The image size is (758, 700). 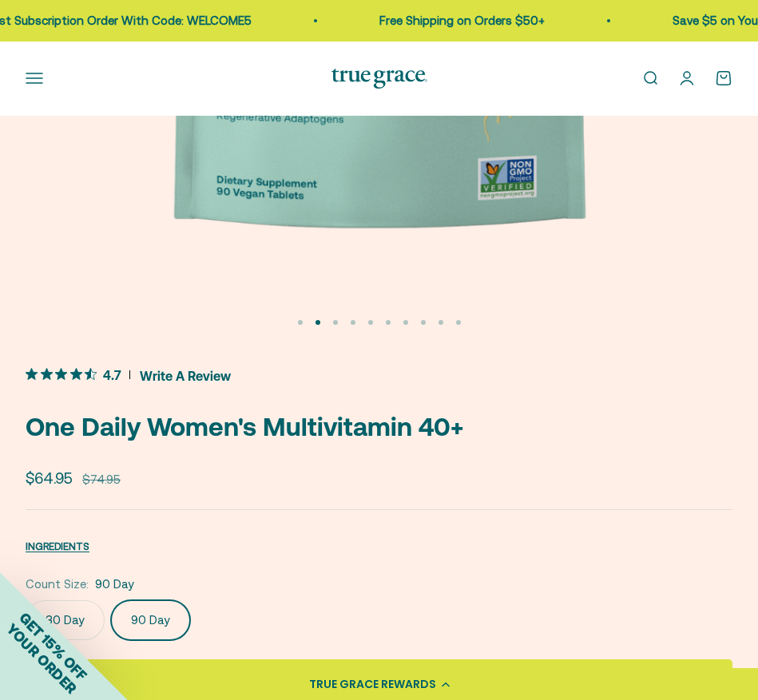 I want to click on span: Write A Review, so click(x=185, y=375).